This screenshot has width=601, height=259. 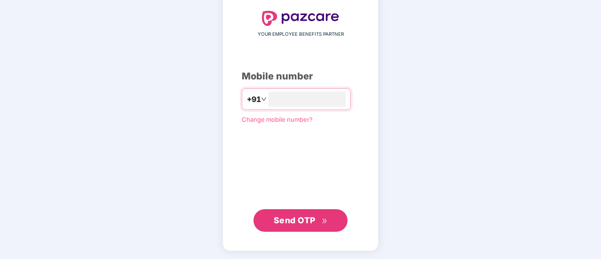 What do you see at coordinates (325, 221) in the screenshot?
I see `span: double-right` at bounding box center [325, 221].